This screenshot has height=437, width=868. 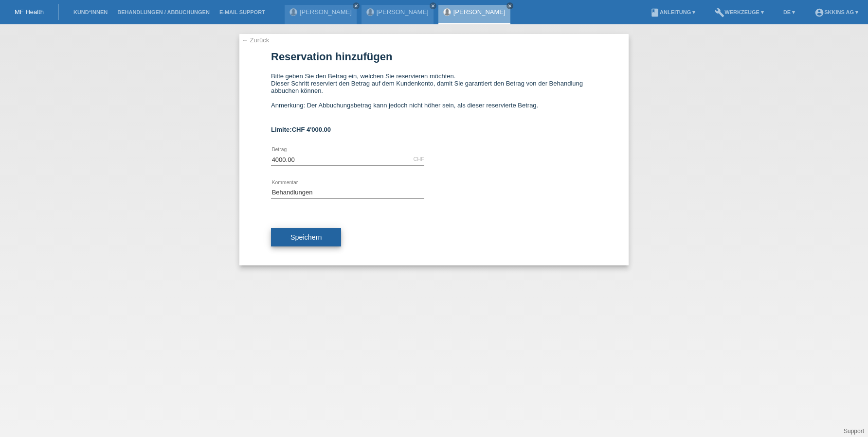 What do you see at coordinates (418, 159) in the screenshot?
I see `div: CHF` at bounding box center [418, 159].